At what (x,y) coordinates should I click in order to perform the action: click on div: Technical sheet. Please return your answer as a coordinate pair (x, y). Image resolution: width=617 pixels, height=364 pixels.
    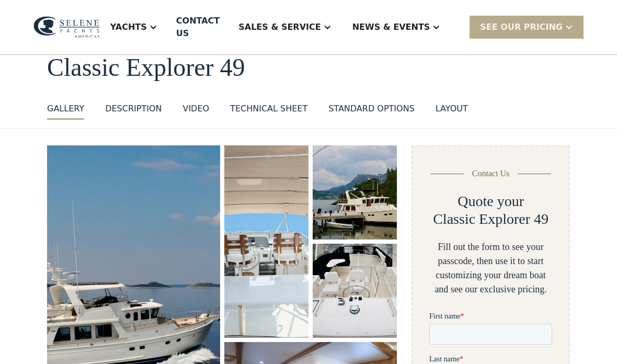
    Looking at the image, I should click on (269, 109).